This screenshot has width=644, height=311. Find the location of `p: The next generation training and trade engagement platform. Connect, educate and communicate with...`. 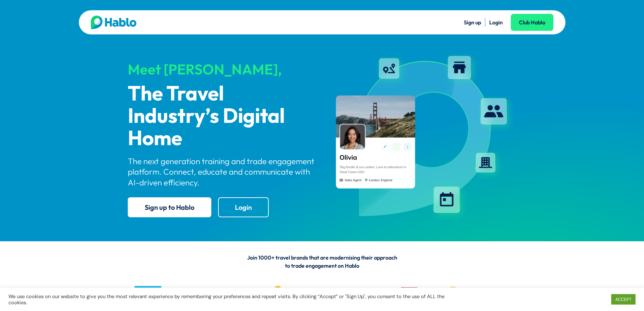

p: The next generation training and trade engagement platform. Connect, educate and communicate with... is located at coordinates (222, 172).